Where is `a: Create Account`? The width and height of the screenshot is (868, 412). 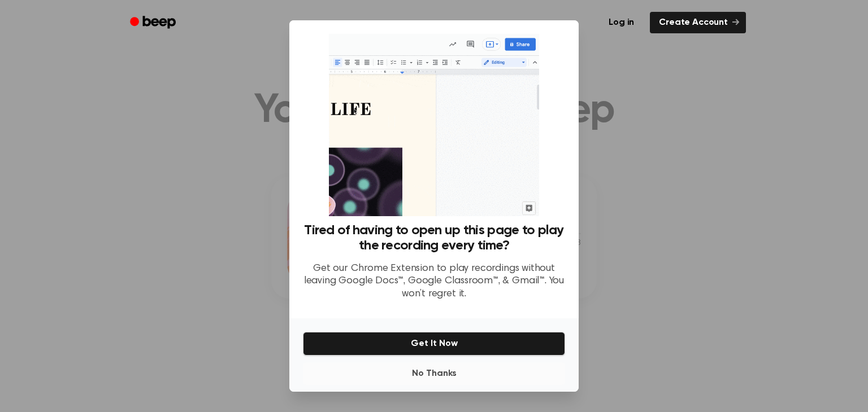 a: Create Account is located at coordinates (698, 22).